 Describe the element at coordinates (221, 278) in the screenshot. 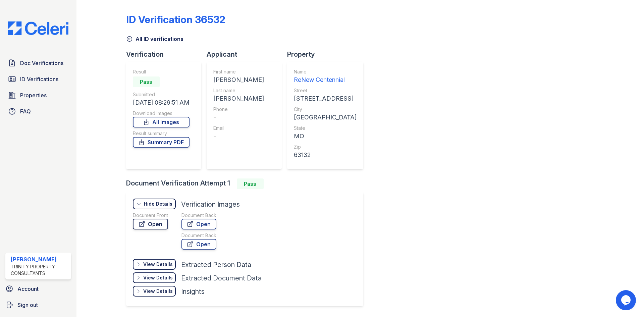

I see `div: Extracted Document Data` at that location.